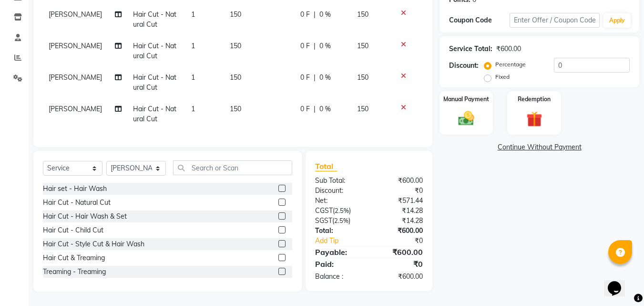 This screenshot has width=644, height=306. I want to click on div: Service Total:, so click(471, 49).